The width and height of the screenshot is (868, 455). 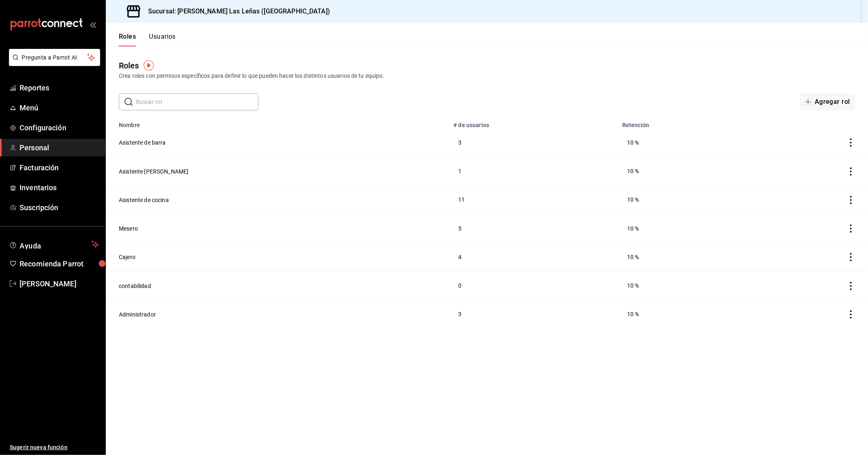 I want to click on button: Roles, so click(x=128, y=40).